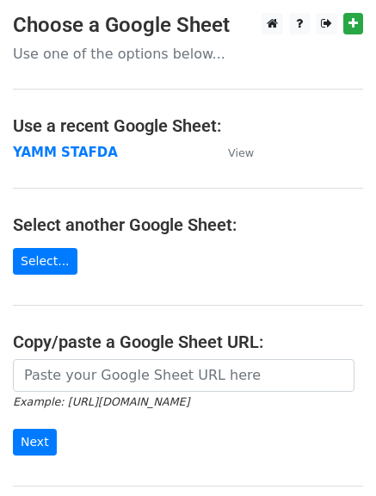 This screenshot has width=376, height=496. Describe the element at coordinates (188, 225) in the screenshot. I see `h4: Select another Google Sheet:` at that location.